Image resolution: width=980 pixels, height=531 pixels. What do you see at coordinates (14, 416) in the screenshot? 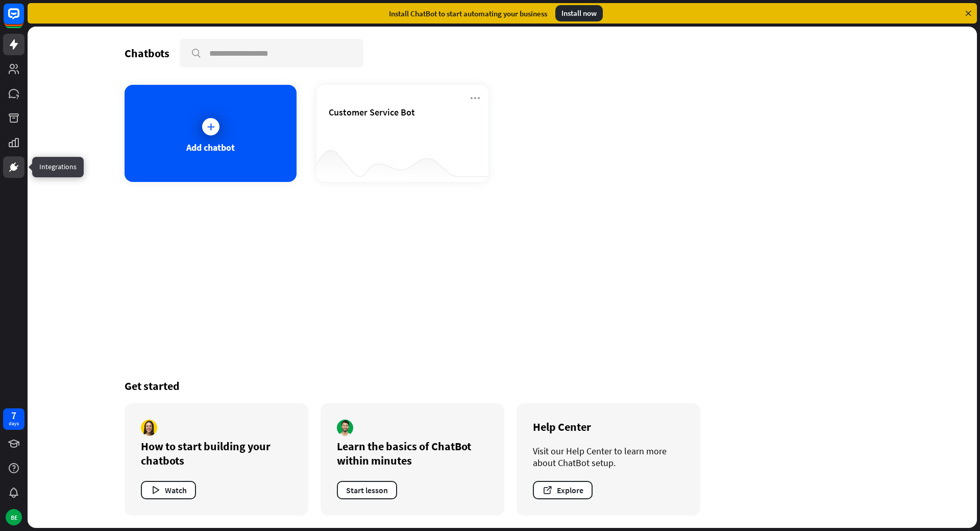
I see `div: 7` at bounding box center [14, 416].